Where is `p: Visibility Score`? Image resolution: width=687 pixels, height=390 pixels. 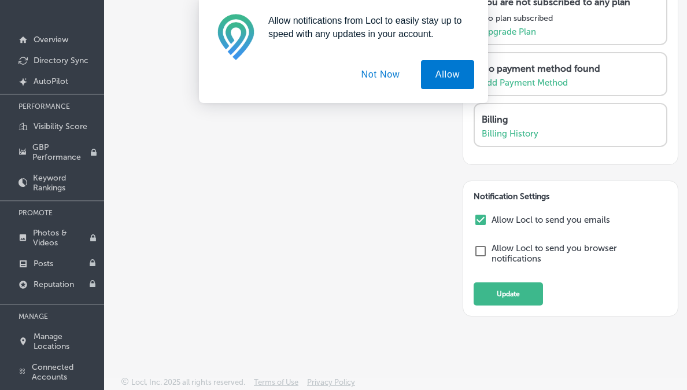
p: Visibility Score is located at coordinates (60, 126).